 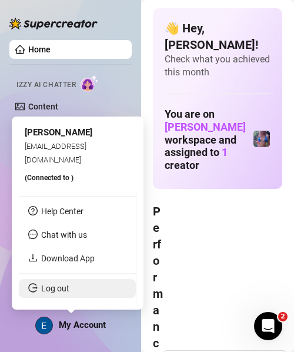 What do you see at coordinates (33, 234) in the screenshot?
I see `span: message` at bounding box center [33, 234].